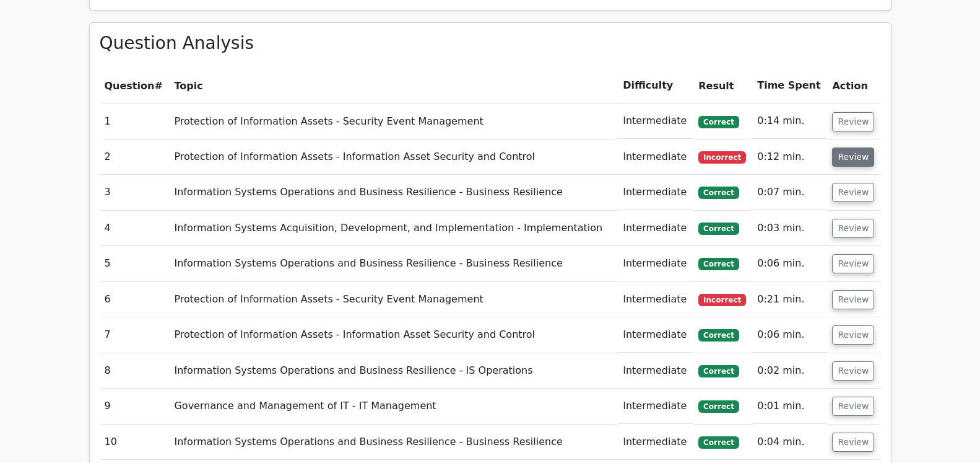 The width and height of the screenshot is (980, 463). I want to click on td: 3, so click(134, 192).